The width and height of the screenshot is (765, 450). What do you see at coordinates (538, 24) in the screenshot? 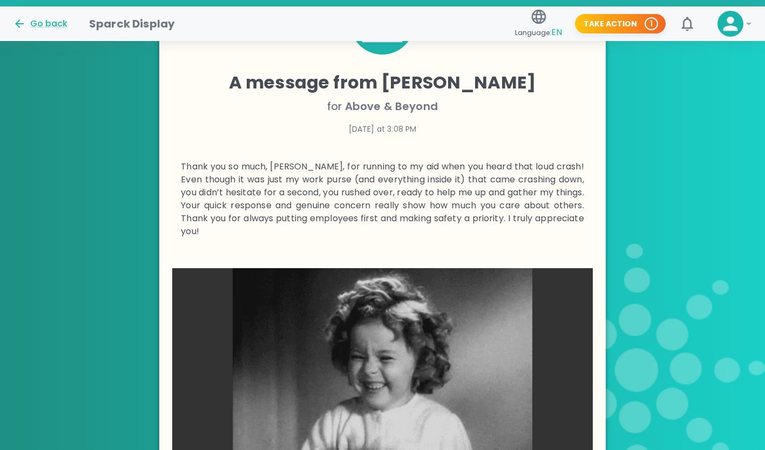
I see `button: Language:EN` at bounding box center [538, 24].